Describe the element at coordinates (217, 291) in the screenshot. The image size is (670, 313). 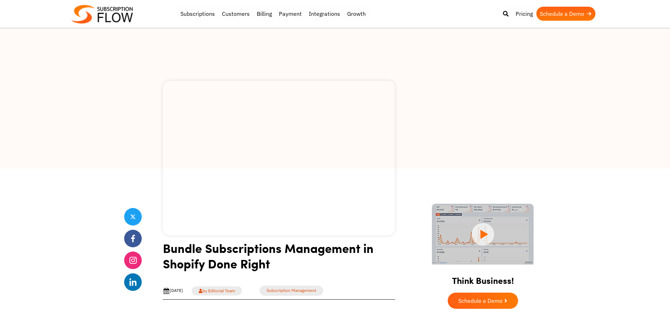
I see `a: by Editorial Team` at that location.